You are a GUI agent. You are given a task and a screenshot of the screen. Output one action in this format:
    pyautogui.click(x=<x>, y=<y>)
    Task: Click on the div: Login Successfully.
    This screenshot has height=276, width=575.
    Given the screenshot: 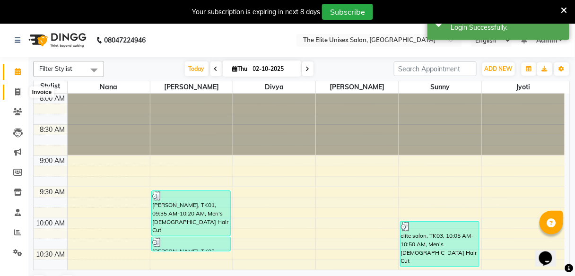 What is the action you would take?
    pyautogui.click(x=506, y=27)
    